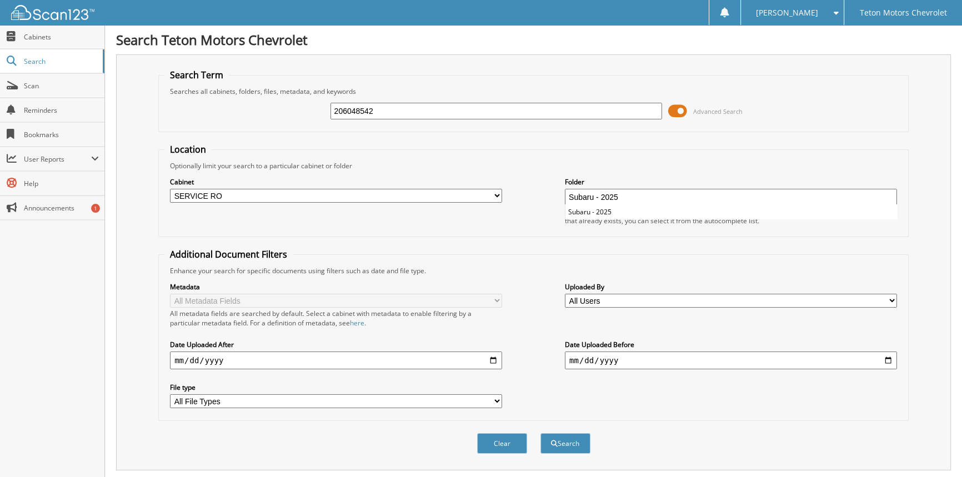  What do you see at coordinates (731, 212) in the screenshot?
I see `li: Subaru - 2025` at bounding box center [731, 212].